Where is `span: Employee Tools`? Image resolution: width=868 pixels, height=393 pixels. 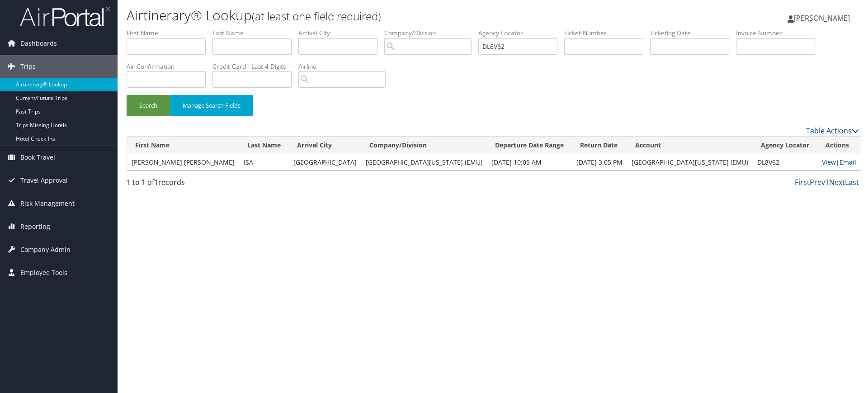 span: Employee Tools is located at coordinates (44, 273).